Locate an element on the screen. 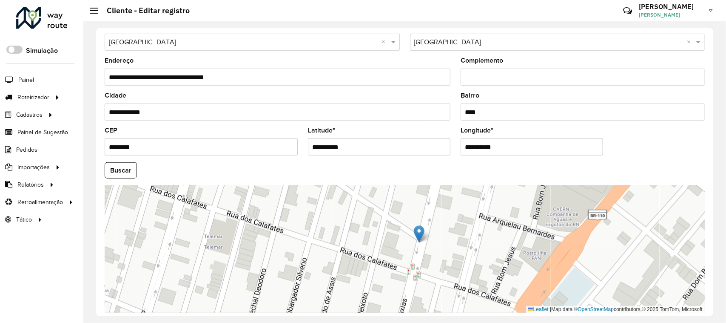 This screenshot has width=726, height=323. div: Map data © contributors,© 2025 TomTom, Microsoft is located at coordinates (616, 309).